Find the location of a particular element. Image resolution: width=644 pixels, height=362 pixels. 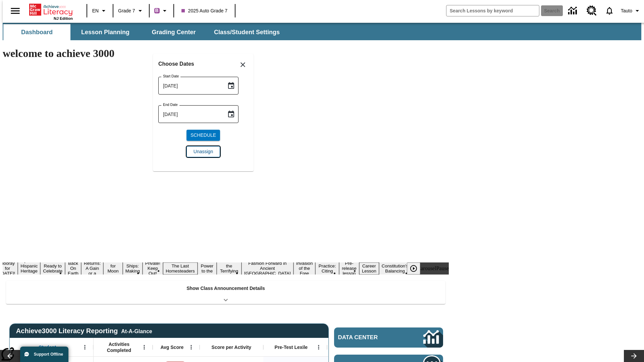

button: Support Offline is located at coordinates (44, 354).